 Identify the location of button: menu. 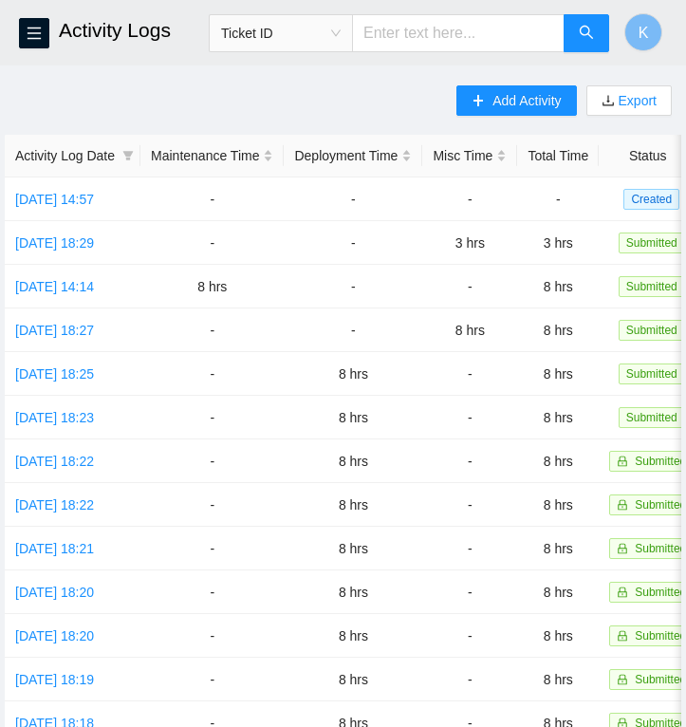
(34, 33).